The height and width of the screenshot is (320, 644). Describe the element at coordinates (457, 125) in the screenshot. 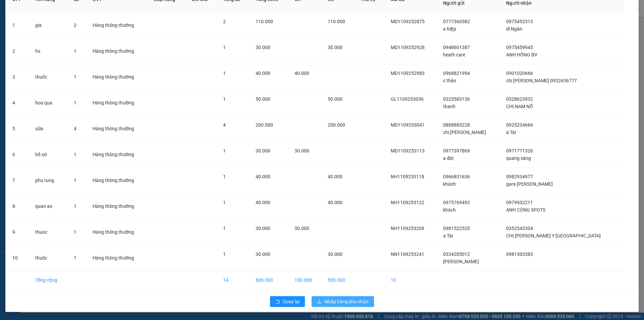

I see `span: 0868885228` at that location.